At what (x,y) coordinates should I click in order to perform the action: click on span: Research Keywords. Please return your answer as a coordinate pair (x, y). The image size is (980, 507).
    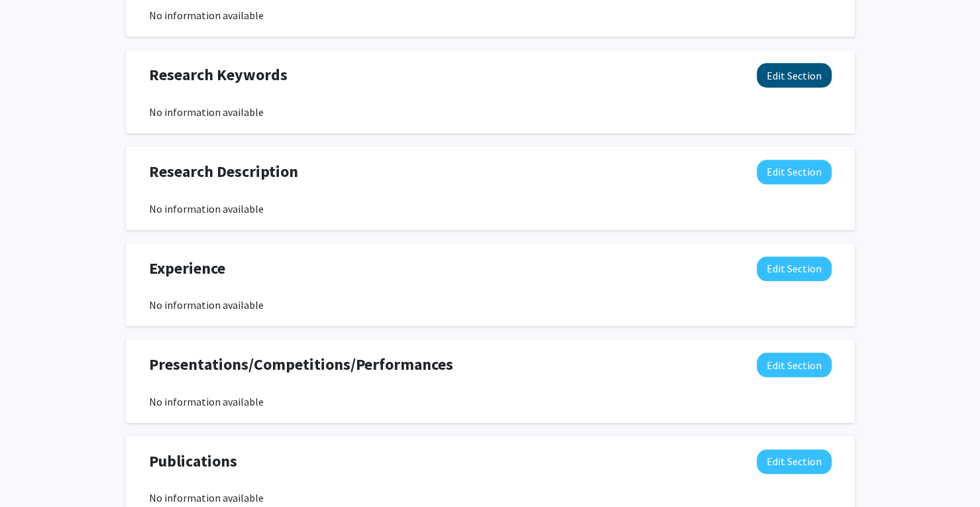
    Looking at the image, I should click on (218, 75).